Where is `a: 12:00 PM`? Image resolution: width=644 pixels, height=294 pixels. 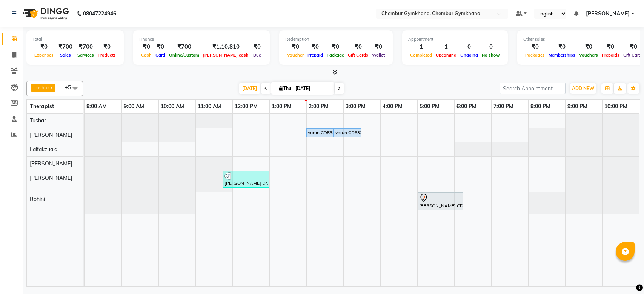
a: 12:00 PM is located at coordinates (246, 106).